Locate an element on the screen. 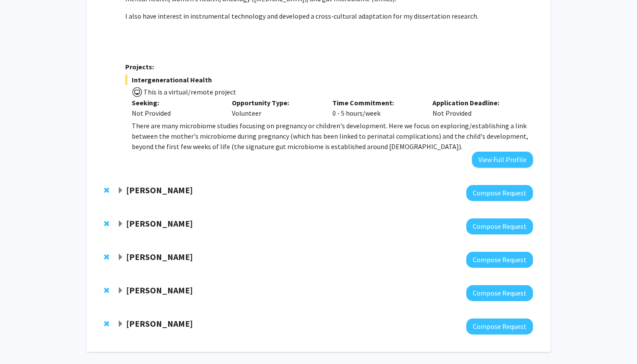  button: Compose Request to Murad Hossain is located at coordinates (500, 293).